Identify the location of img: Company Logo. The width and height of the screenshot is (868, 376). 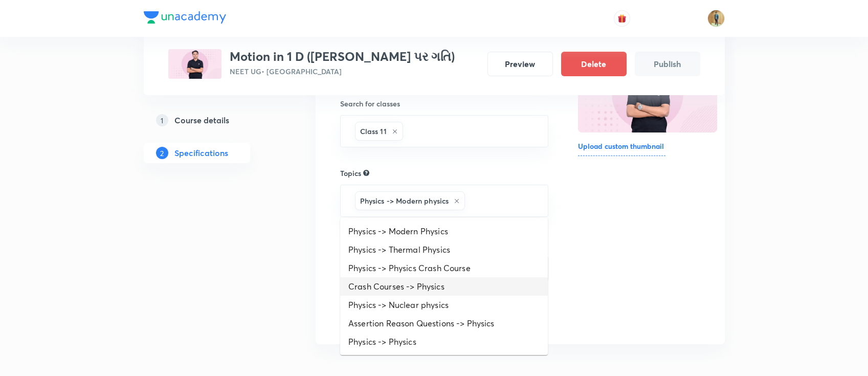
(185, 17).